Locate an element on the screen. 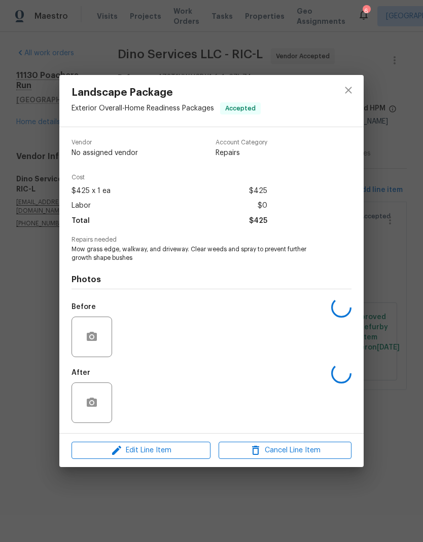  span: Labor is located at coordinates (81, 206).